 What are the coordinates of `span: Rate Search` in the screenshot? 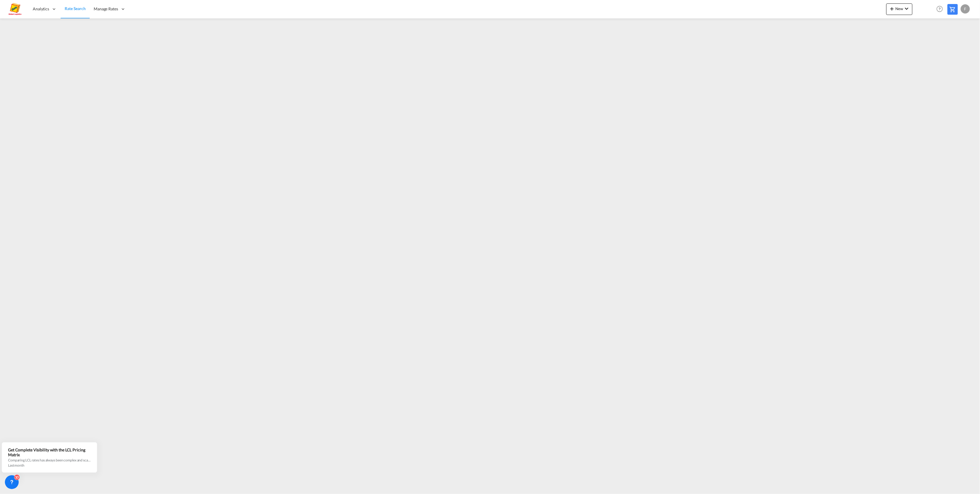 It's located at (75, 8).